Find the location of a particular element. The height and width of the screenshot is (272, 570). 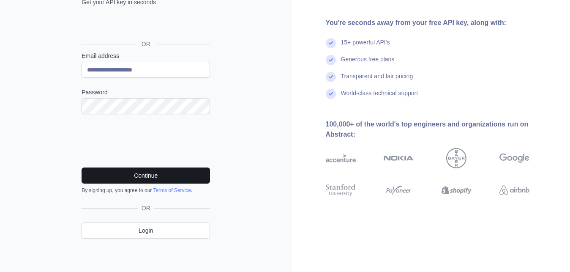

div: Sign in with Google. Opens in new tab is located at coordinates (145, 25).